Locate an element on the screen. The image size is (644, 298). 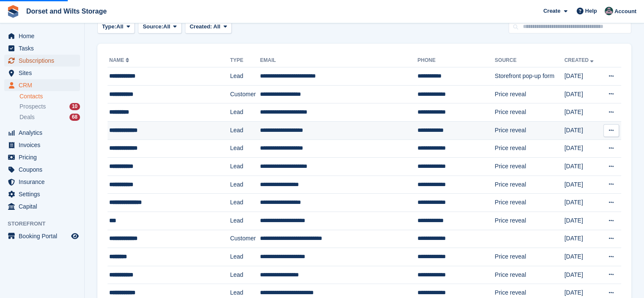
a: Prospects 10 is located at coordinates (50, 107).